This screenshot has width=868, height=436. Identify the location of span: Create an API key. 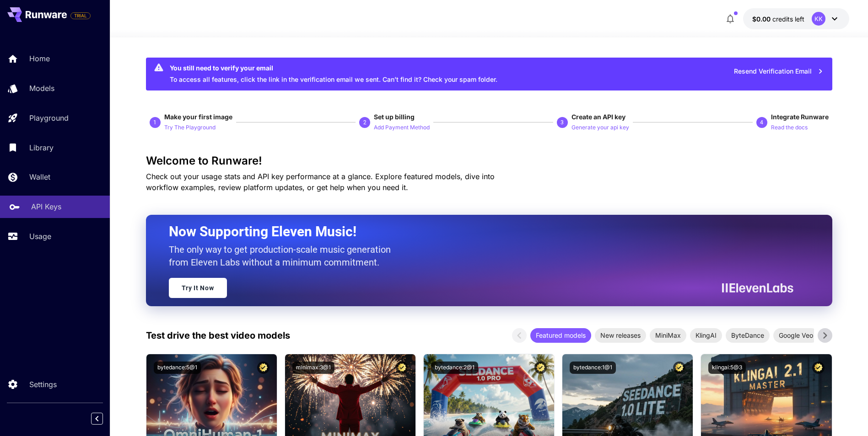
(598, 117).